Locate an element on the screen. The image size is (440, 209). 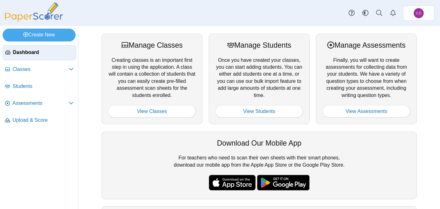
a: Assessments is located at coordinates (39, 104).